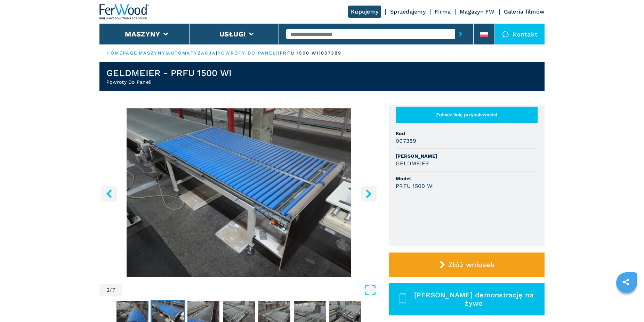 This screenshot has width=644, height=322. Describe the element at coordinates (152, 53) in the screenshot. I see `a: maszyny` at that location.